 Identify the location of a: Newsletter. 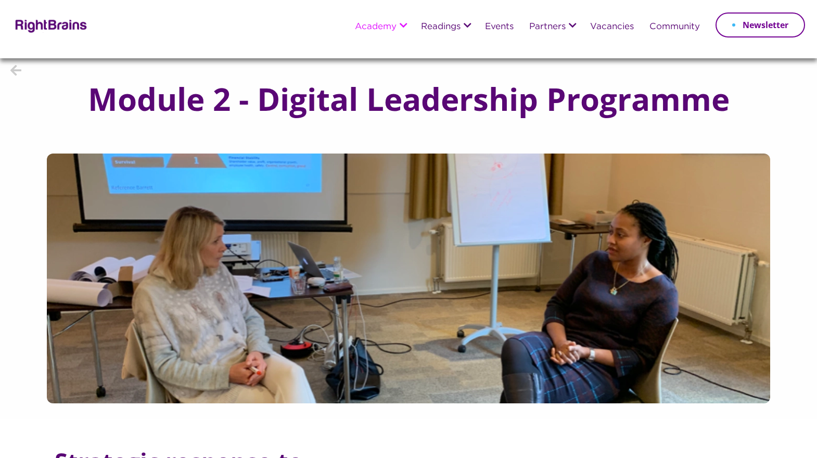
(760, 25).